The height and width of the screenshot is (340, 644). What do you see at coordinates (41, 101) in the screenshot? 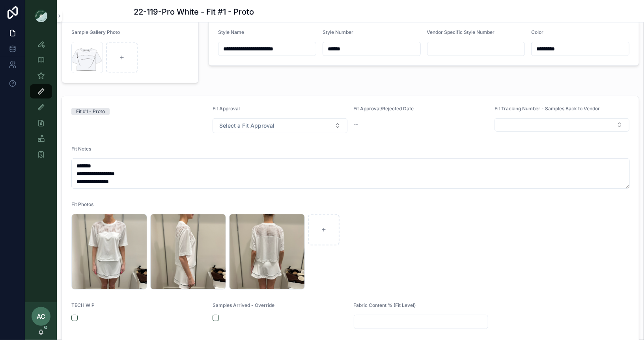
I see `div: scrollable content` at bounding box center [41, 101].